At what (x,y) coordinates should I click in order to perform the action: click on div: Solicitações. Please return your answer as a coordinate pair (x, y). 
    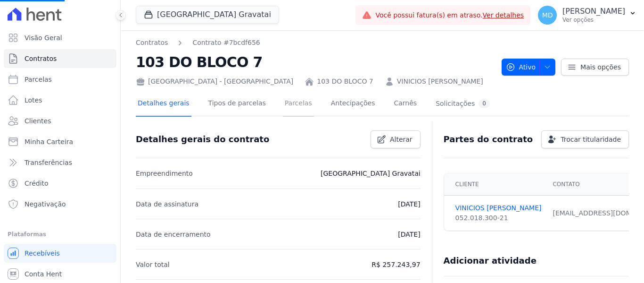
    Looking at the image, I should click on (463, 103).